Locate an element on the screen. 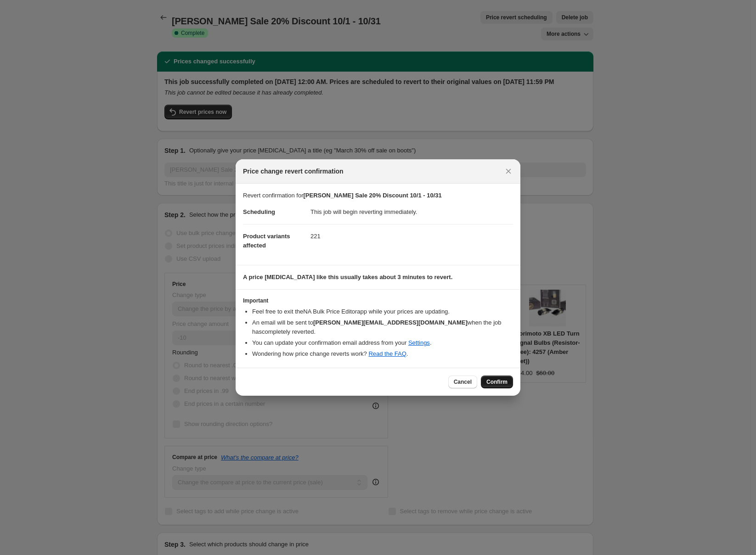 The height and width of the screenshot is (555, 756). dd: This job will begin reverting immediately. is located at coordinates (411, 212).